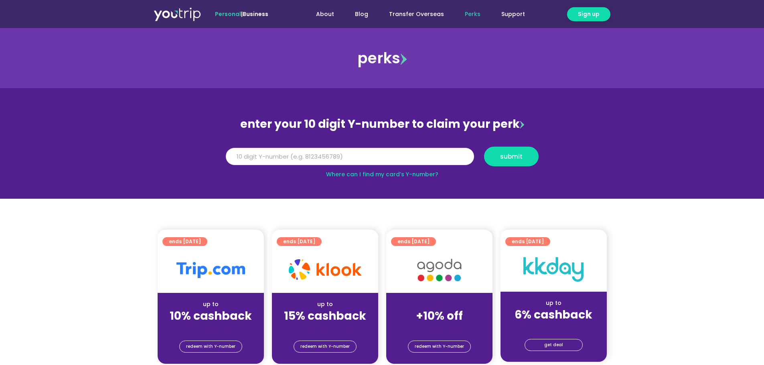 The height and width of the screenshot is (365, 764). I want to click on a: Transfer Overseas, so click(416, 14).